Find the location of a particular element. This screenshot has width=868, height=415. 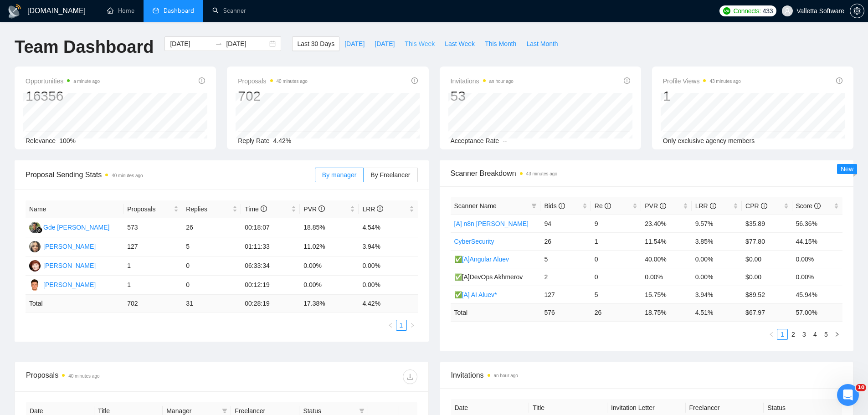

td: $35.89 is located at coordinates (767, 223).